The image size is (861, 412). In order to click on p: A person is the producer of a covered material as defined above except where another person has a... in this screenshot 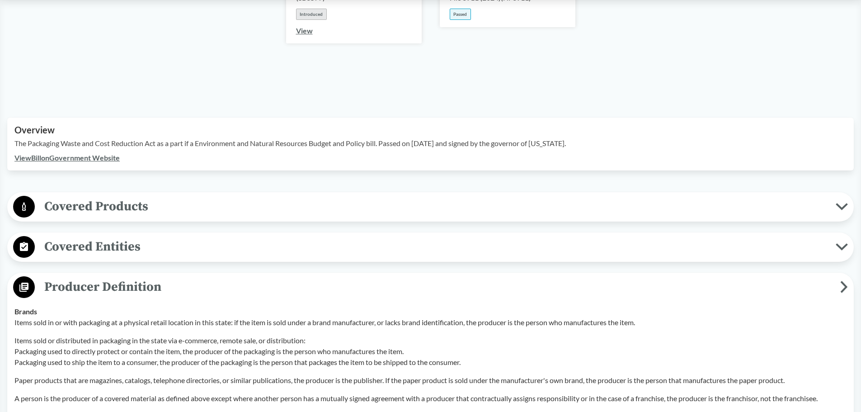, I will do `click(430, 398)`.